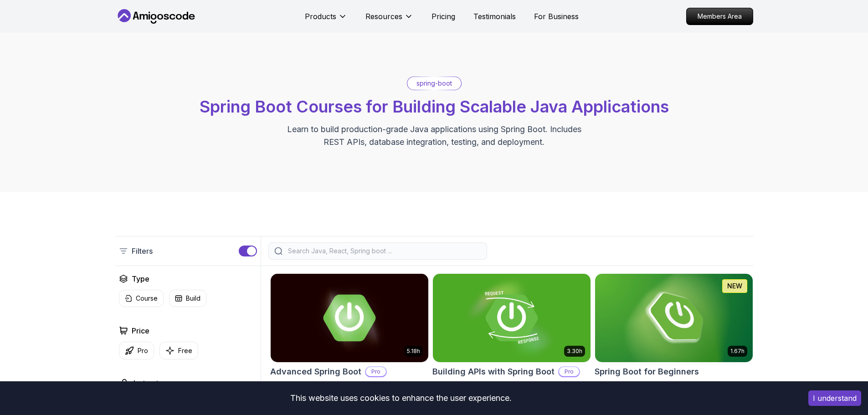 Image resolution: width=868 pixels, height=415 pixels. Describe the element at coordinates (147, 298) in the screenshot. I see `p: Course` at that location.